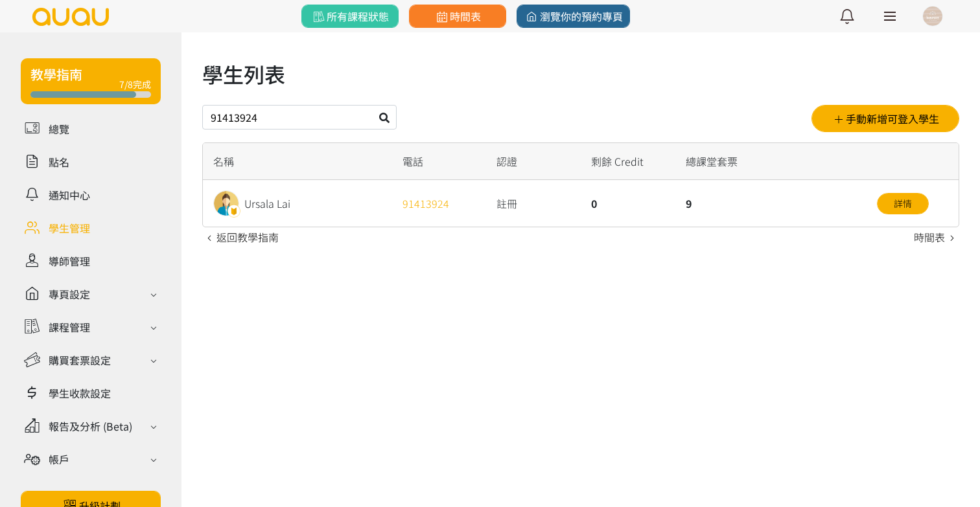  What do you see at coordinates (572, 16) in the screenshot?
I see `a: 瀏覽你的預約專頁` at bounding box center [572, 16].